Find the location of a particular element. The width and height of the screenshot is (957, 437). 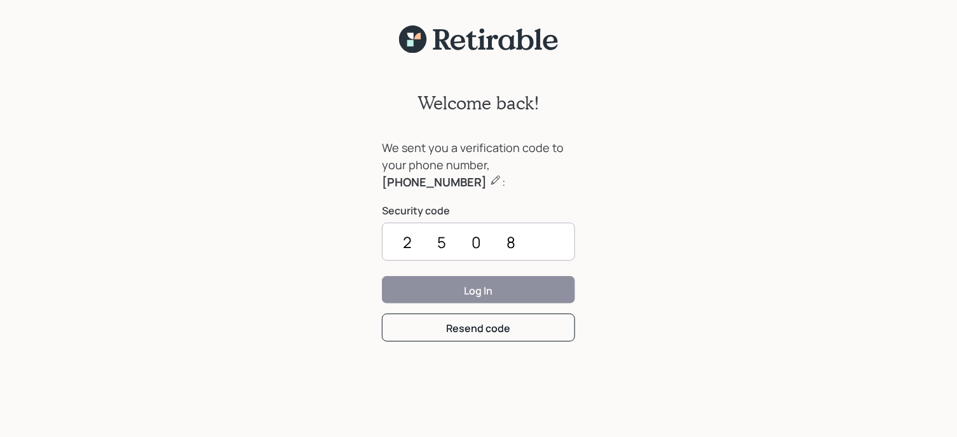

div: Log In is located at coordinates (479, 291).